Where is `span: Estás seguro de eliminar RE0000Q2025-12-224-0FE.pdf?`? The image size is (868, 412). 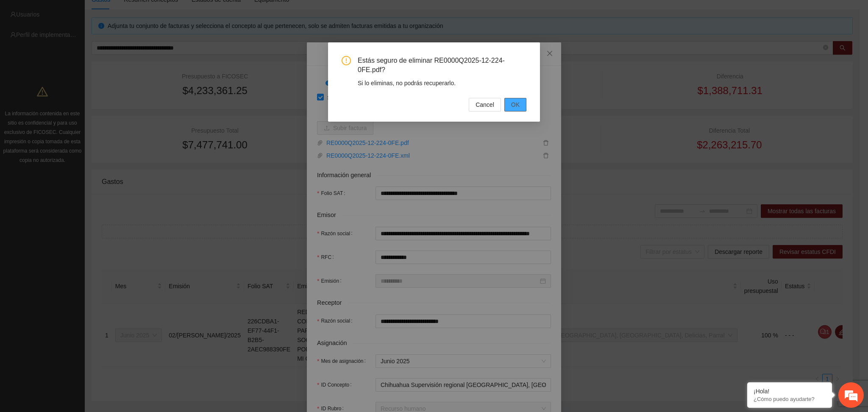 span: Estás seguro de eliminar RE0000Q2025-12-224-0FE.pdf? is located at coordinates (442, 65).